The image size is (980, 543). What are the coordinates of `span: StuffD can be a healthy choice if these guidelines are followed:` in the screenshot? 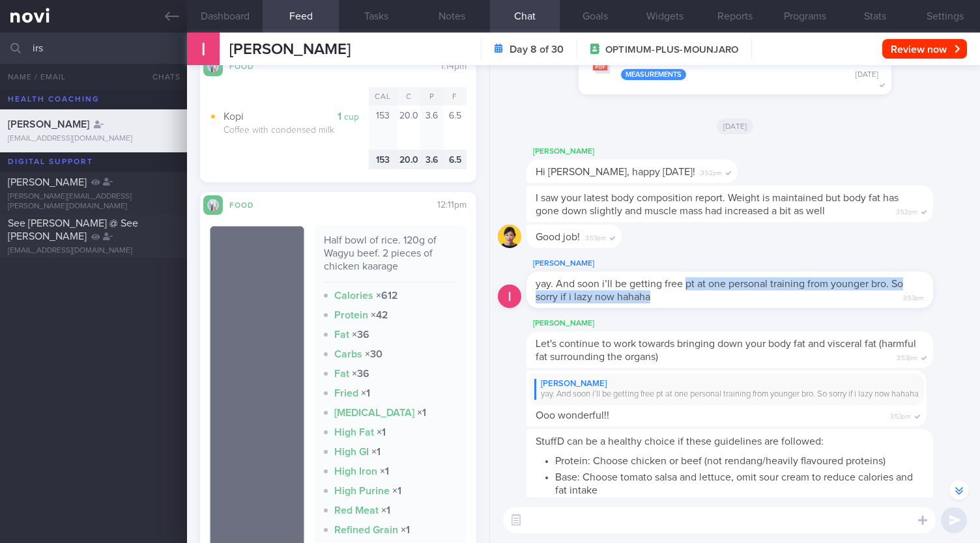 It's located at (679, 441).